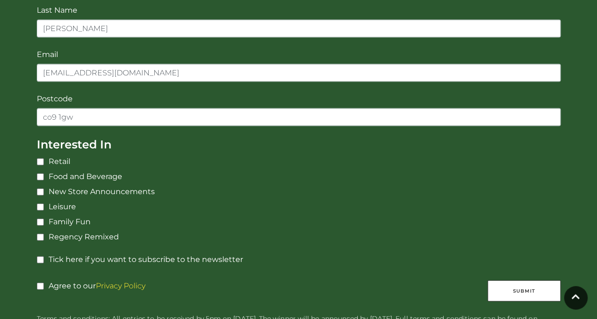 Image resolution: width=597 pixels, height=319 pixels. Describe the element at coordinates (140, 260) in the screenshot. I see `label: Tick here if you want to subscribe to the newsletter` at that location.